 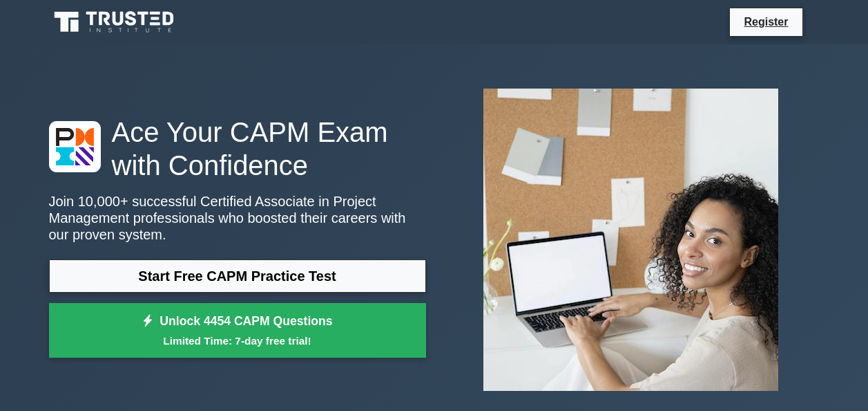 What do you see at coordinates (238, 276) in the screenshot?
I see `a: Start Free CAPM Practice Test` at bounding box center [238, 276].